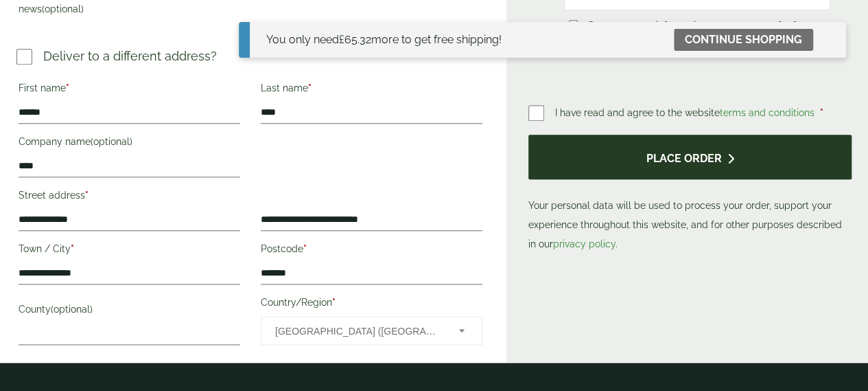 This screenshot has height=391, width=868. What do you see at coordinates (357, 331) in the screenshot?
I see `span: United Kingdom (UK)` at bounding box center [357, 331].